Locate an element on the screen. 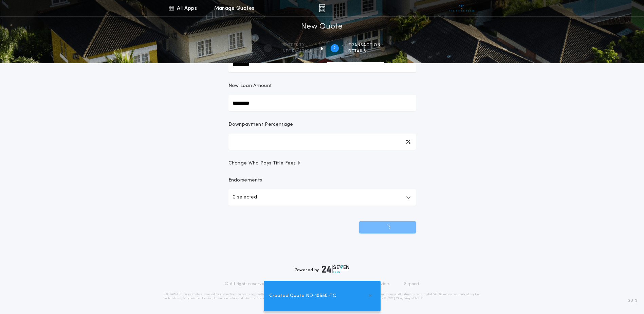 Image resolution: width=644 pixels, height=314 pixels. span: Transaction is located at coordinates (364, 45).